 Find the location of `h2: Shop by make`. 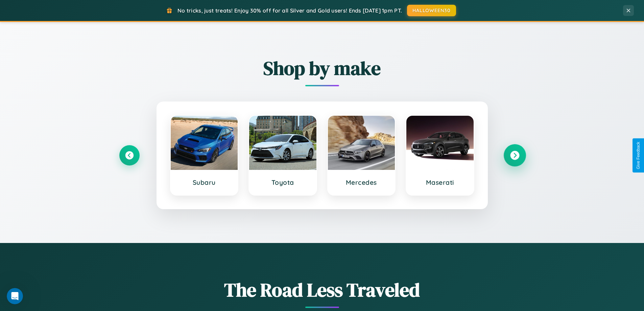

h2: Shop by make is located at coordinates (322, 68).